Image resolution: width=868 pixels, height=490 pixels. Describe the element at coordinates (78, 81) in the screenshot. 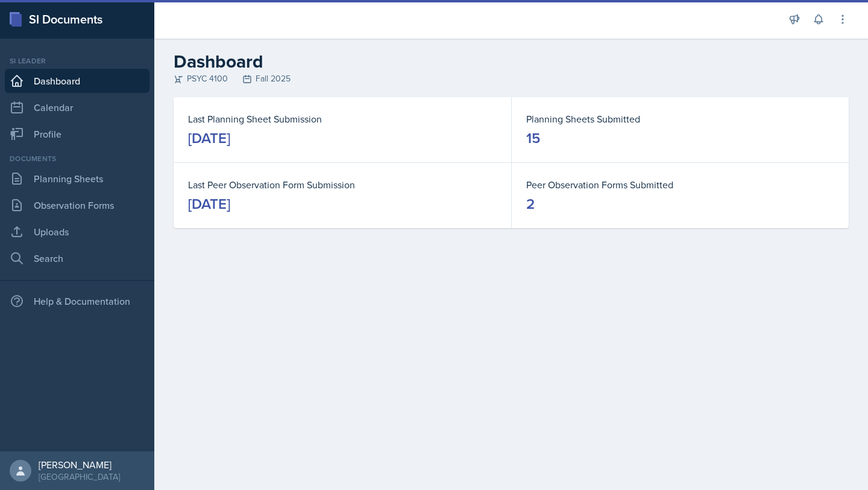

I see `a: Dashboard` at that location.